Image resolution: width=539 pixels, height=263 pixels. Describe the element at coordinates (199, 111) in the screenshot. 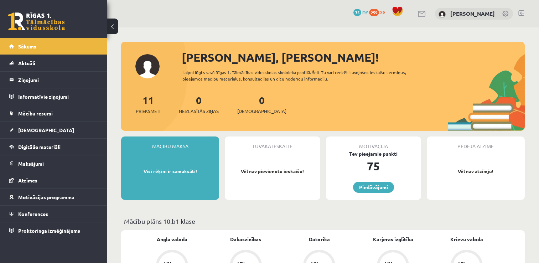

I see `span: Neizlasītās ziņas` at that location.